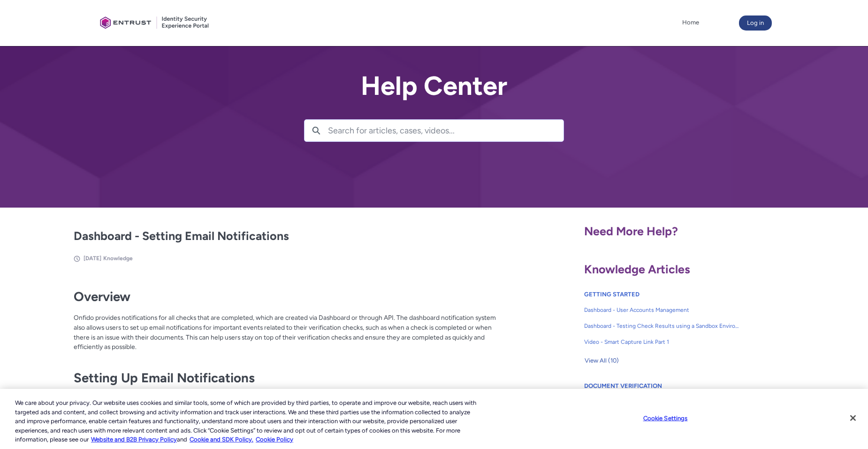  I want to click on span: Need More Help?, so click(631, 231).